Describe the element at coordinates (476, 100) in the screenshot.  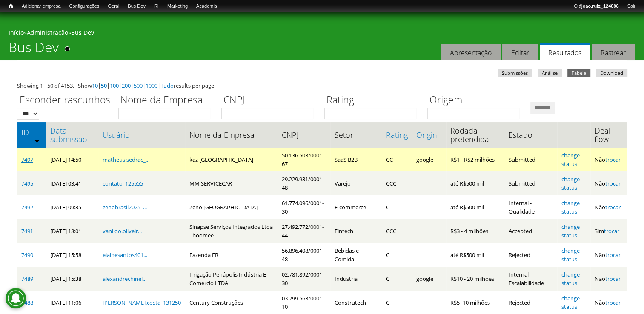
I see `label: Origem` at that location.